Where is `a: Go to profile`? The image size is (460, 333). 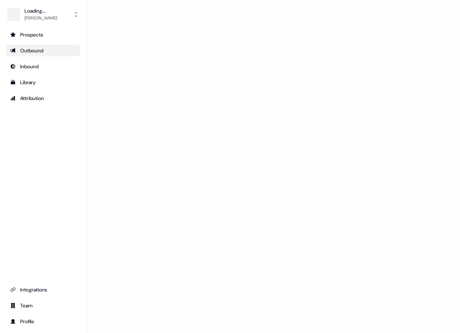
a: Go to profile is located at coordinates (43, 321).